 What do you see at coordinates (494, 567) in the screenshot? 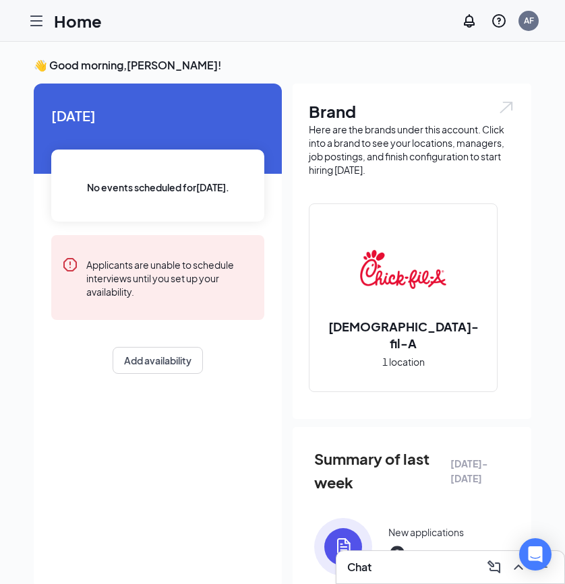
I see `button: ComposeMessage` at bounding box center [494, 567].